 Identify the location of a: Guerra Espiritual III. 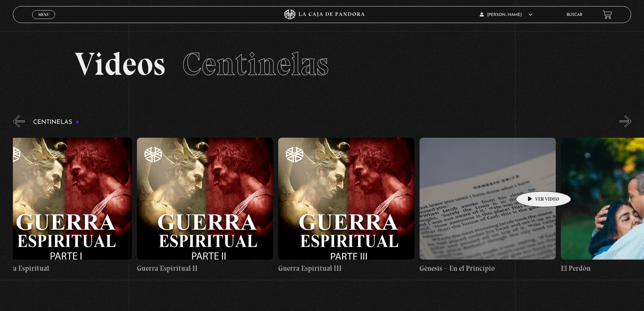
(347, 206).